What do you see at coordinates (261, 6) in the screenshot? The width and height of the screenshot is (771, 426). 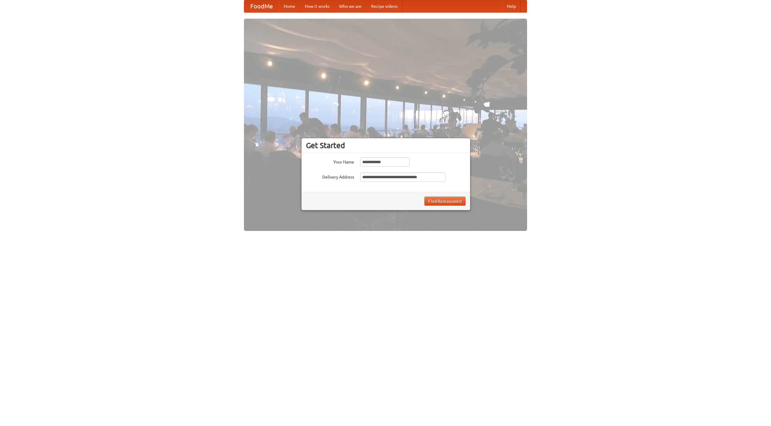 I see `a: FoodMe` at bounding box center [261, 6].